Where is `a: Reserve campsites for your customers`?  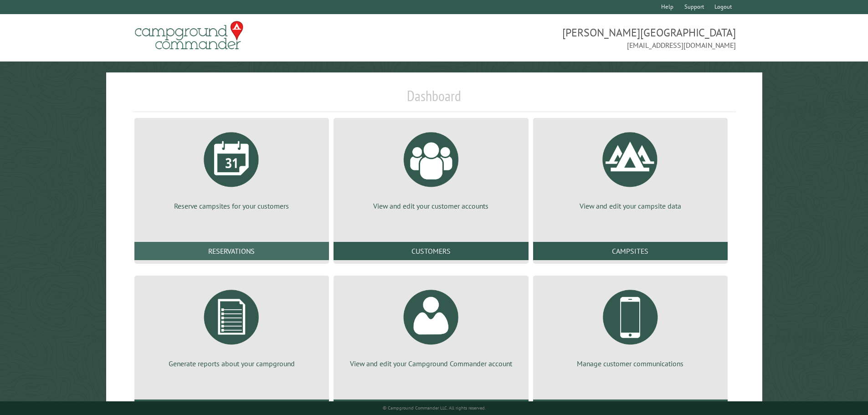
a: Reserve campsites for your customers is located at coordinates (232, 168).